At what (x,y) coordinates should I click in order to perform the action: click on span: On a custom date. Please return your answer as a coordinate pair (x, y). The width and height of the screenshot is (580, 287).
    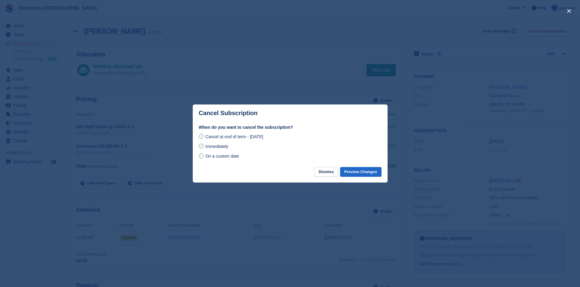
    Looking at the image, I should click on (222, 156).